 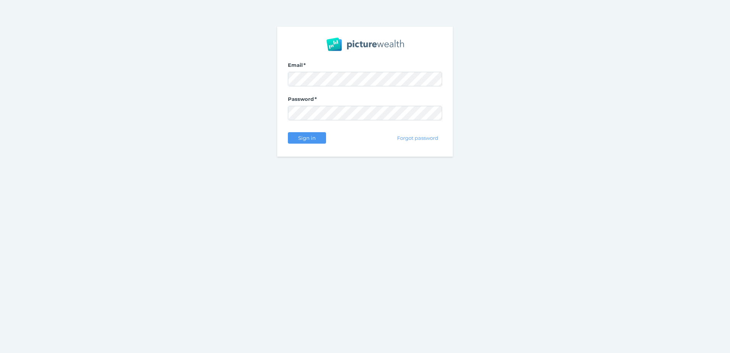 I want to click on label: Password, so click(x=365, y=101).